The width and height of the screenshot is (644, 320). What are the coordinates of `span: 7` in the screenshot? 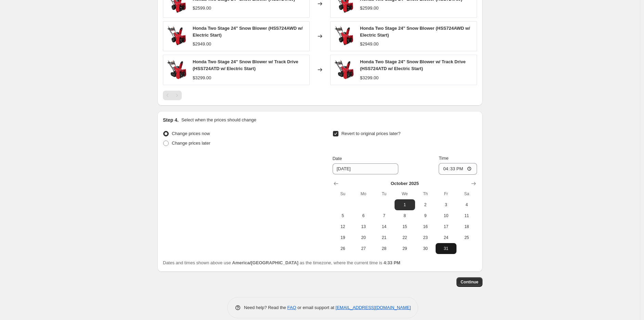 It's located at (384, 216).